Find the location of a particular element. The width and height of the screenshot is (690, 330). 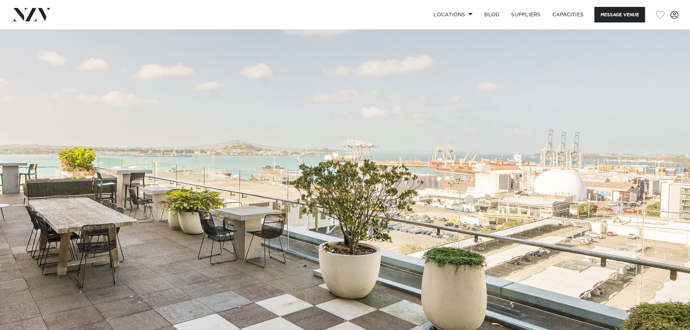

img: nzv-logo.png is located at coordinates (31, 14).